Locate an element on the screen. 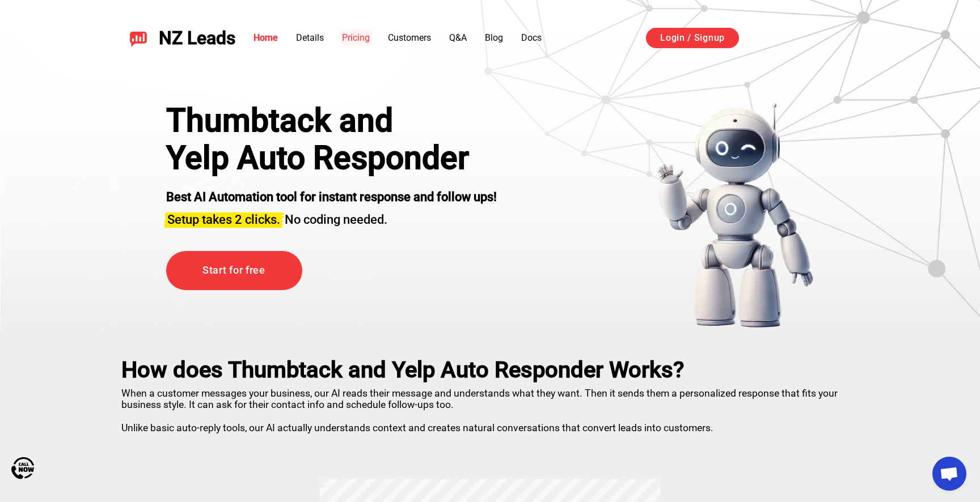  div: Thumbtack and is located at coordinates (331, 121).